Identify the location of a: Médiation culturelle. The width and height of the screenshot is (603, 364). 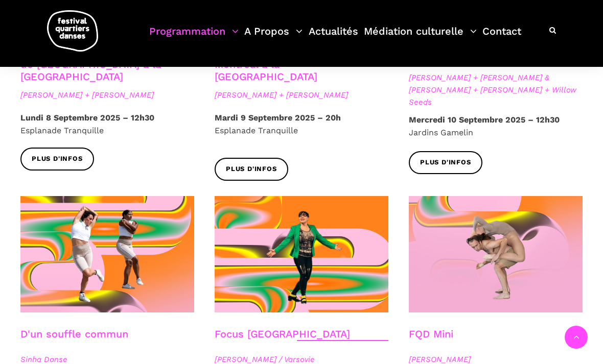
(420, 37).